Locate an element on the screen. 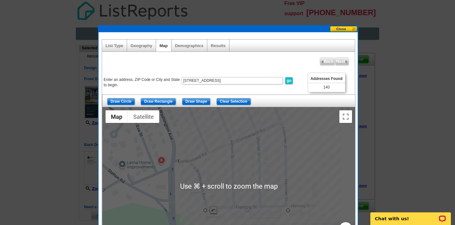 The height and width of the screenshot is (225, 455). button: Show street map is located at coordinates (117, 117).